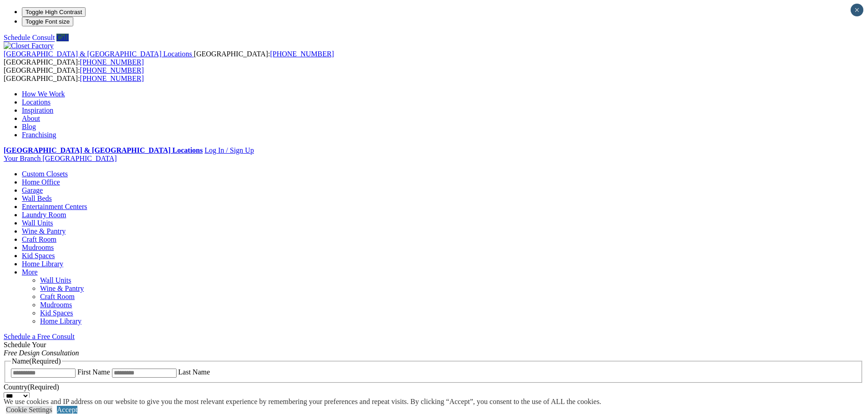 The width and height of the screenshot is (867, 414). Describe the element at coordinates (29, 46) in the screenshot. I see `img: Closet Factory` at that location.